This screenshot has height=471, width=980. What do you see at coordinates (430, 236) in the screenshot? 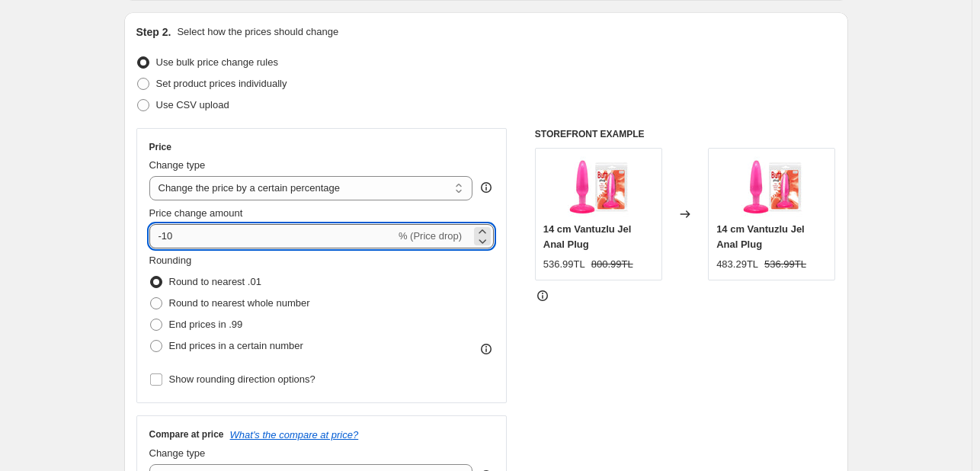
I see `span: % (Price drop)` at bounding box center [430, 236].